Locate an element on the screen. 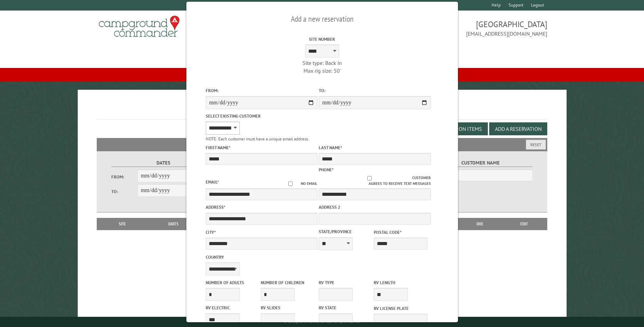  label: RV License Plate is located at coordinates (401, 308).